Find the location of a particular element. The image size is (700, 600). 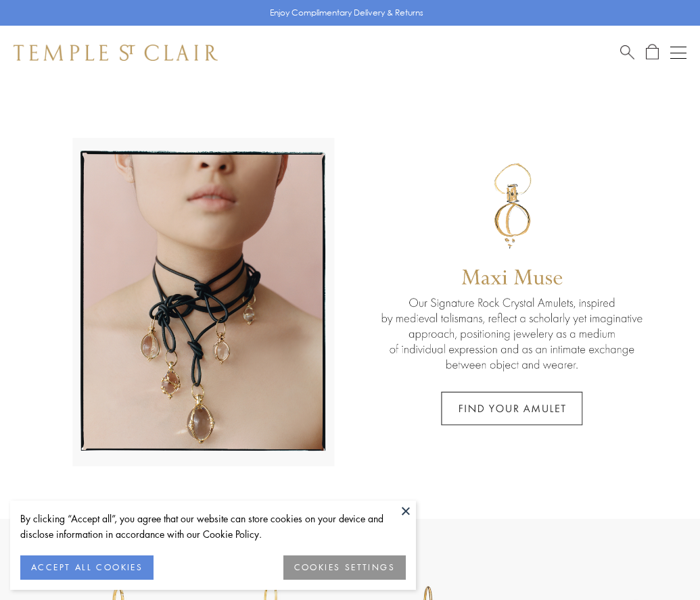

p: Enjoy Complimentary Delivery & Returns is located at coordinates (347, 12).